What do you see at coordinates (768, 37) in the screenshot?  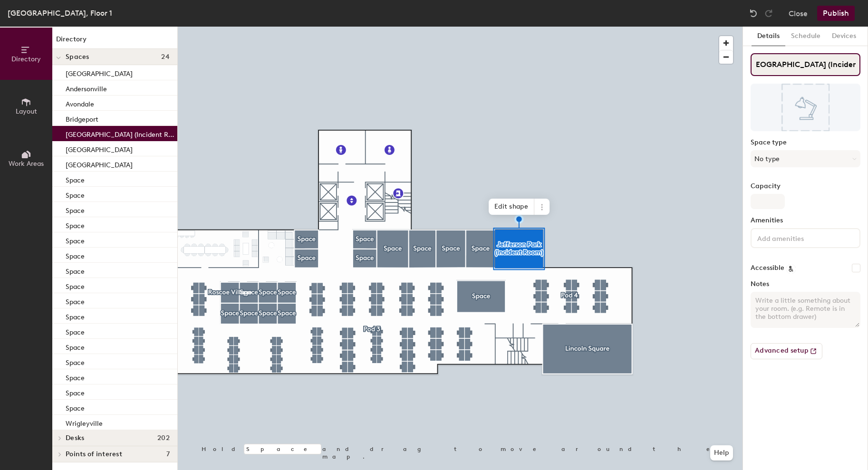 I see `button: Details` at bounding box center [768, 37].